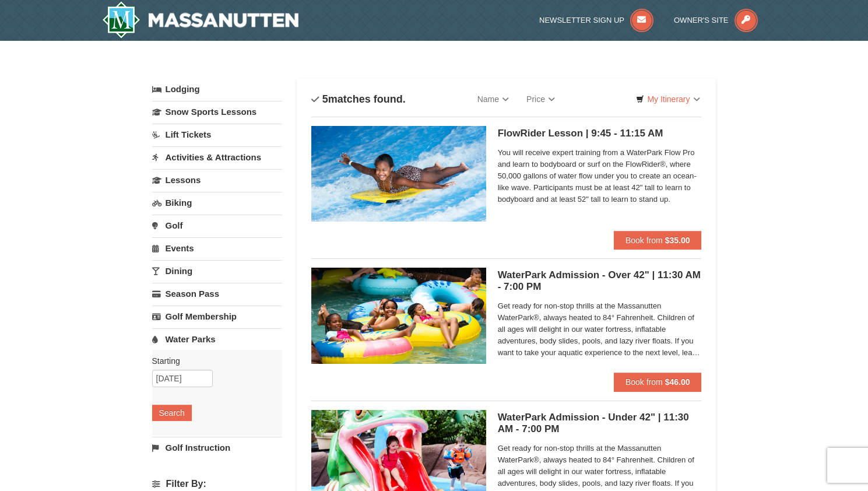 The width and height of the screenshot is (868, 491). Describe the element at coordinates (493, 99) in the screenshot. I see `a: Name` at that location.